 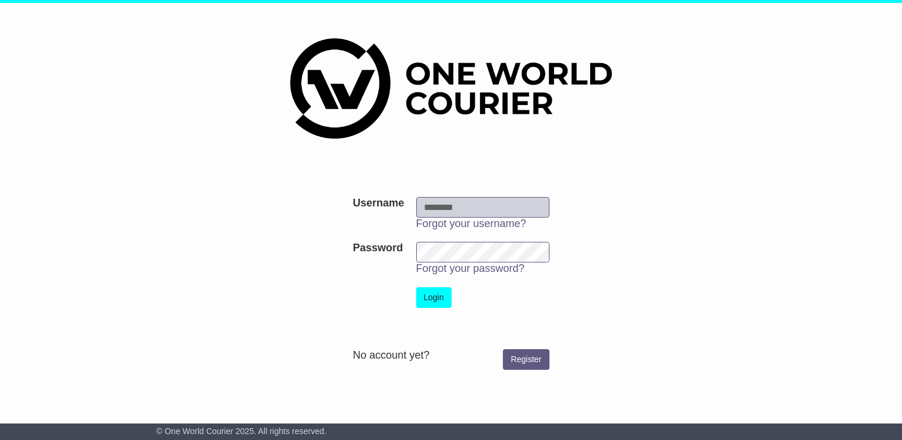 I want to click on span: © One World Courier 2025. All rights reserved., so click(x=241, y=431).